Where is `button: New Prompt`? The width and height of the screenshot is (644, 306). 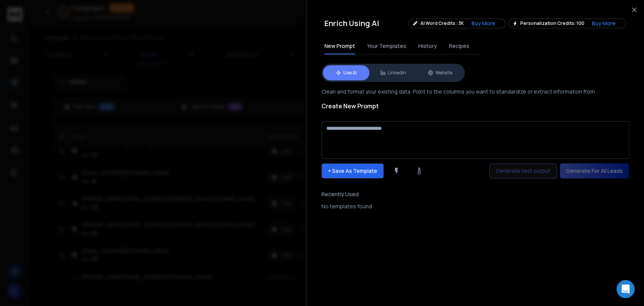 button: New Prompt is located at coordinates (340, 46).